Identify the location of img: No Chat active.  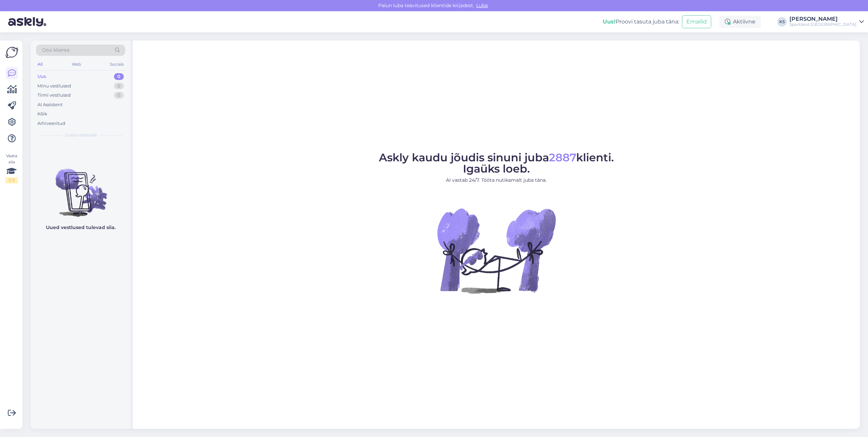
(496, 251).